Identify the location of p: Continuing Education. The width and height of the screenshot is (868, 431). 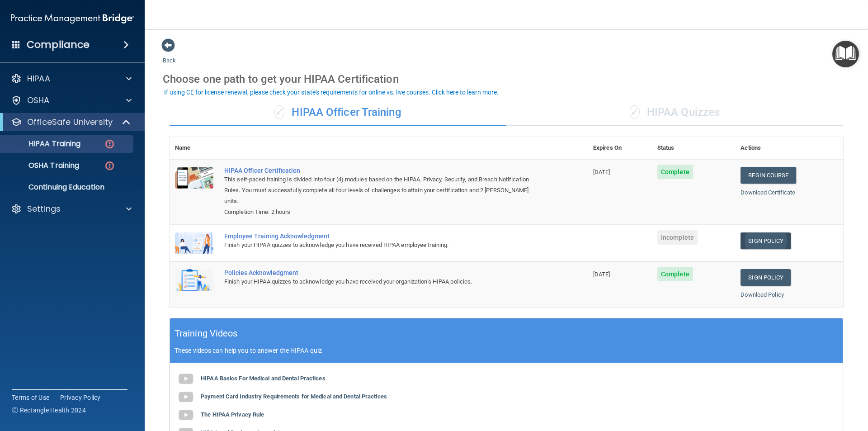
(67, 187).